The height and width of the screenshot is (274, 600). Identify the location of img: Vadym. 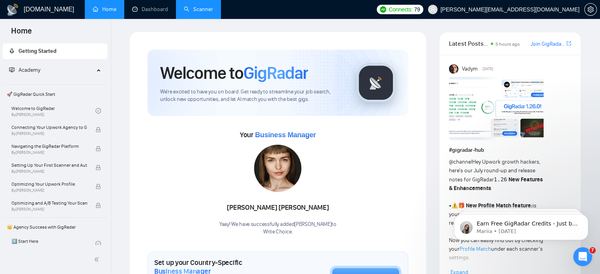
(453, 69).